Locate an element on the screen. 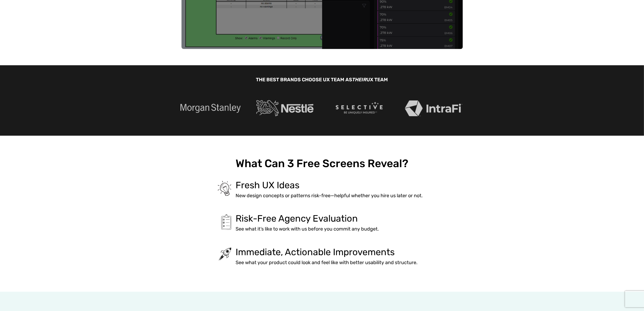 Image resolution: width=644 pixels, height=311 pixels. h2: What Can 3 Free Screens Reveal? is located at coordinates (322, 164).